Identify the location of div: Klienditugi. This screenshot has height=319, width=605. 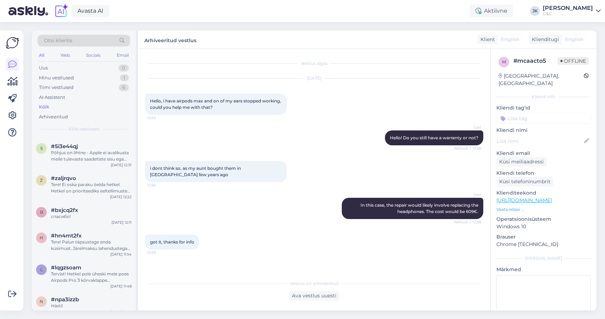
(544, 39).